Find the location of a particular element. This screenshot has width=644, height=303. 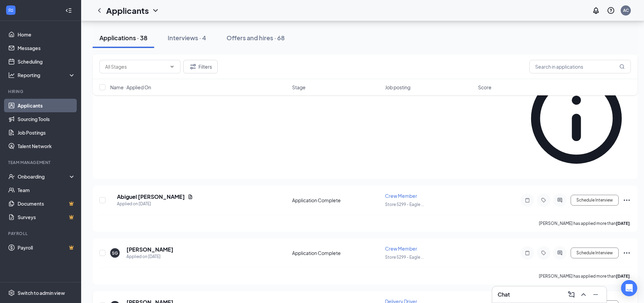

svg: ChevronUp is located at coordinates (583, 294).